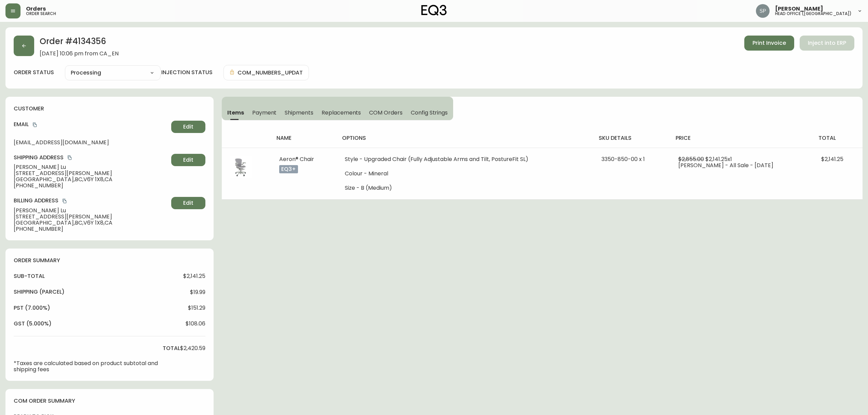 The image size is (868, 415). Describe the element at coordinates (741, 138) in the screenshot. I see `h4: price` at that location.